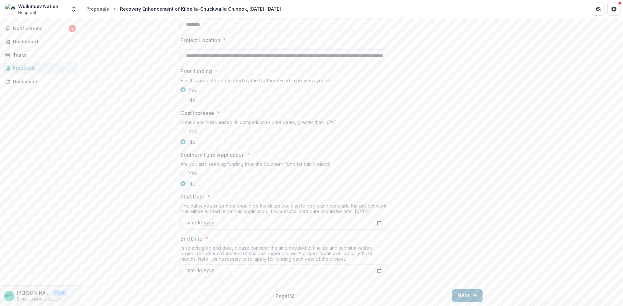 This screenshot has width=623, height=306. Describe the element at coordinates (43, 42) in the screenshot. I see `div: Dashboard` at that location.